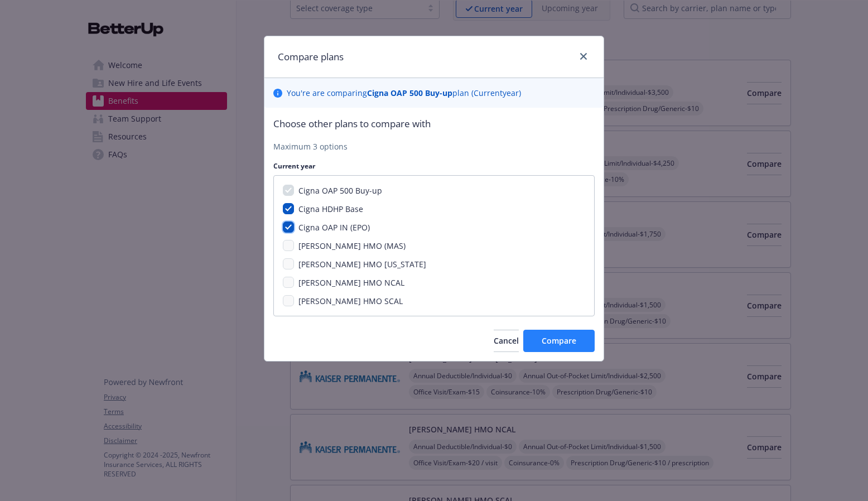 Image resolution: width=868 pixels, height=501 pixels. What do you see at coordinates (310, 57) in the screenshot?
I see `h1: Compare plans` at bounding box center [310, 57].